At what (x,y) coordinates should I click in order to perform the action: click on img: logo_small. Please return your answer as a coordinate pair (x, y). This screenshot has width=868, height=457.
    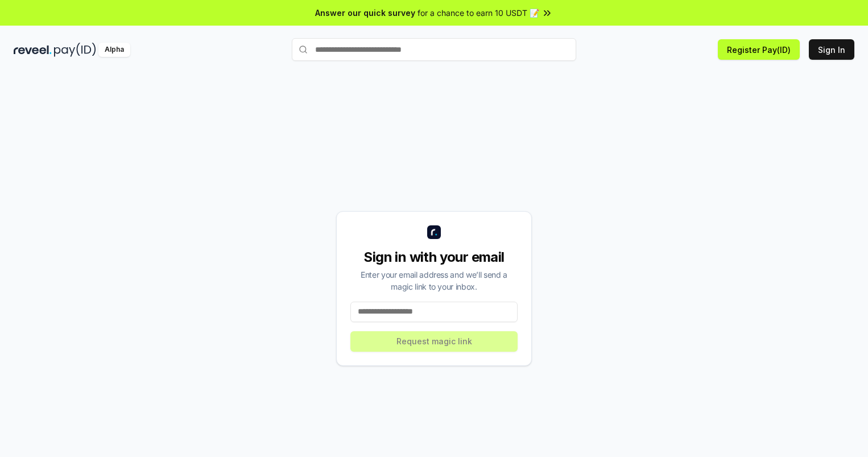
    Looking at the image, I should click on (434, 232).